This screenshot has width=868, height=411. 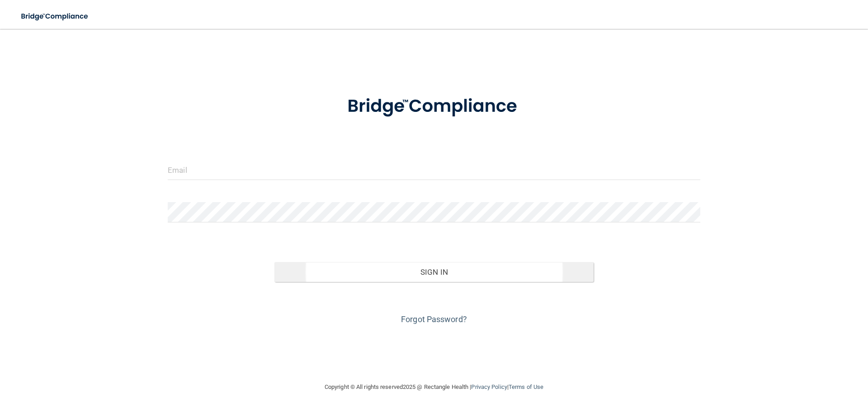 I want to click on a: Forgot Password?, so click(x=434, y=319).